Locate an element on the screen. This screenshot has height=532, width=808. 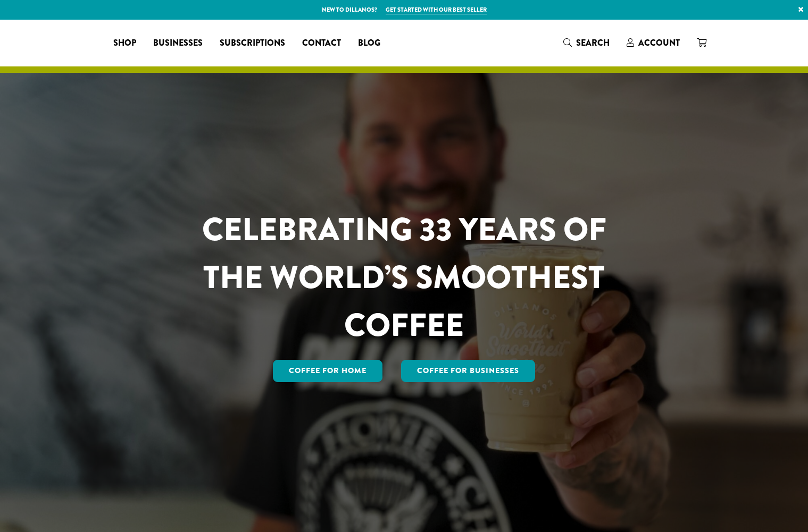
span: Shop is located at coordinates (125, 43).